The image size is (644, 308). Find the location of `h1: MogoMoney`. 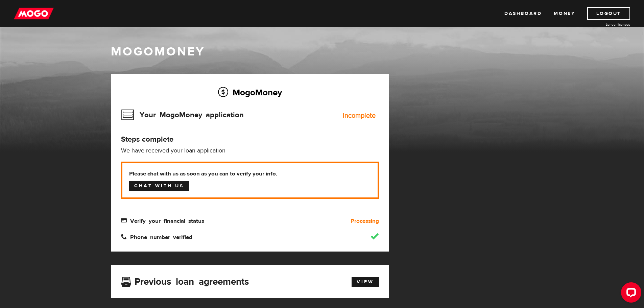

h1: MogoMoney is located at coordinates (322, 52).